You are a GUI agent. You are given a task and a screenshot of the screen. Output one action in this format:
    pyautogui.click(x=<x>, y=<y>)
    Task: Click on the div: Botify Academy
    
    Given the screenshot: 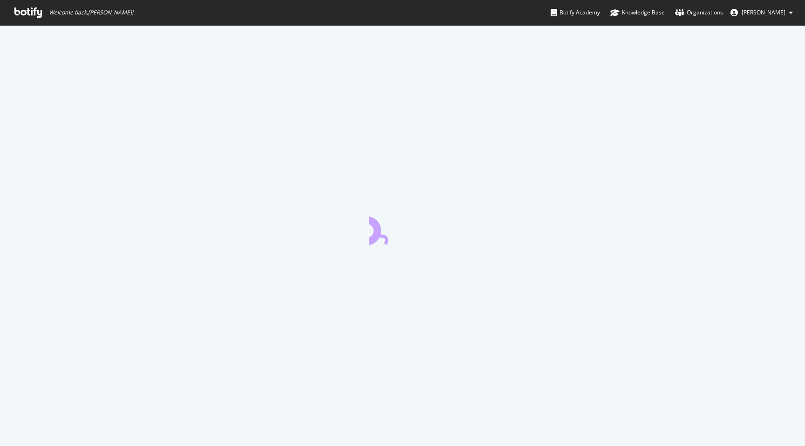 What is the action you would take?
    pyautogui.click(x=575, y=13)
    